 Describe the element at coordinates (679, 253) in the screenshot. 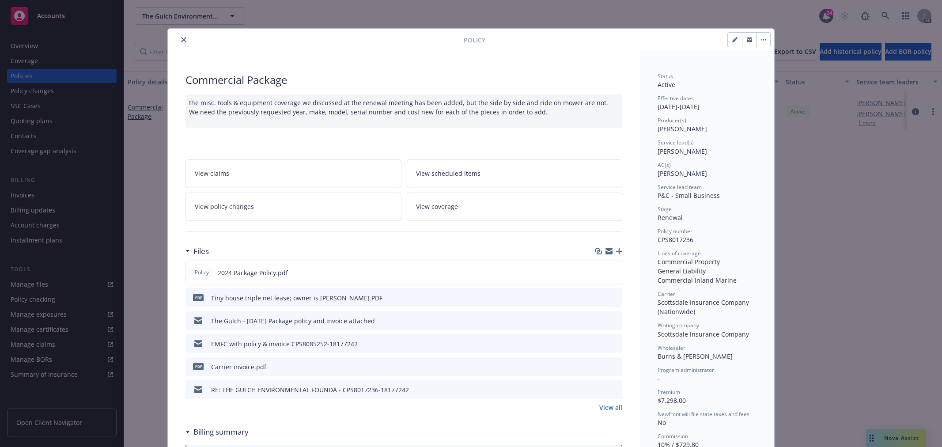

I see `span: Lines of coverage` at that location.